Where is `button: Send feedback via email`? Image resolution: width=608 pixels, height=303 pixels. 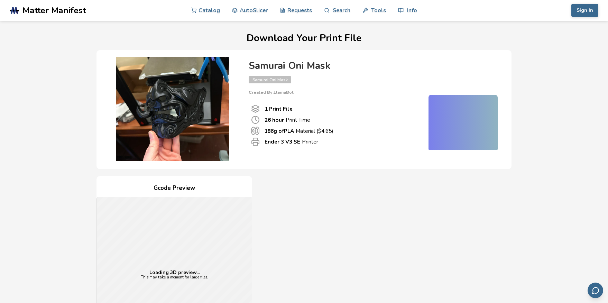 button: Send feedback via email is located at coordinates (595, 290).